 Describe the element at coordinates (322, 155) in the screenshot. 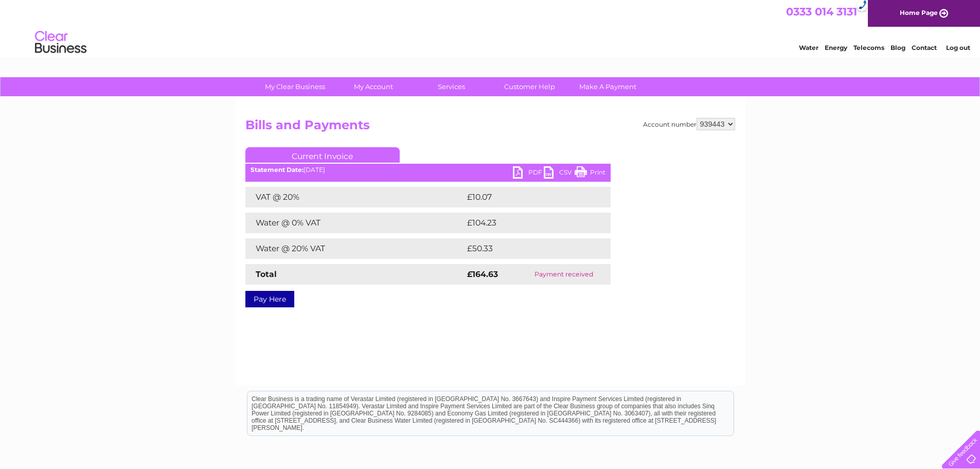

I see `a: Current Invoice` at that location.